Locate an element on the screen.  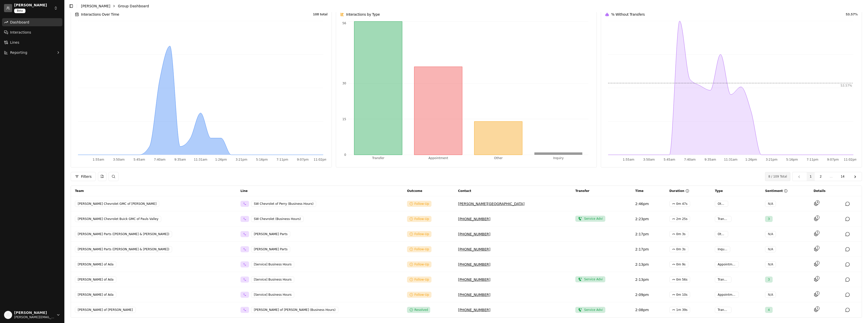
th: Team is located at coordinates (154, 191).